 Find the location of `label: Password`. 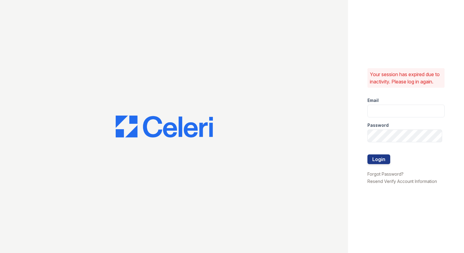

label: Password is located at coordinates (378, 125).